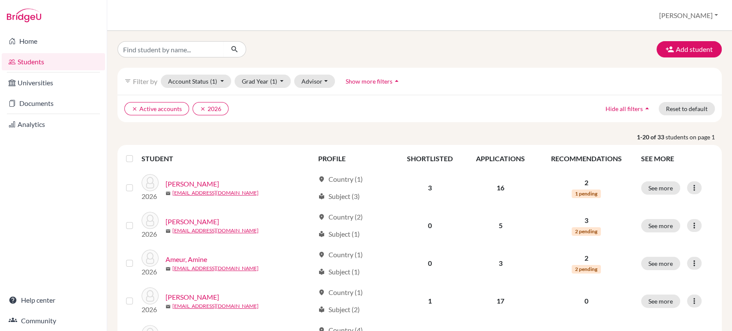  Describe the element at coordinates (500, 301) in the screenshot. I see `td: 17` at that location.